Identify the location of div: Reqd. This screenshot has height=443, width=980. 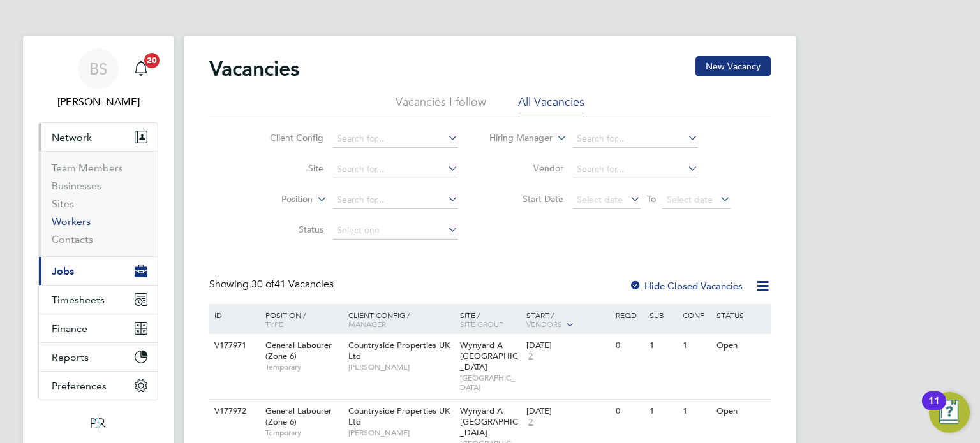
(629, 315).